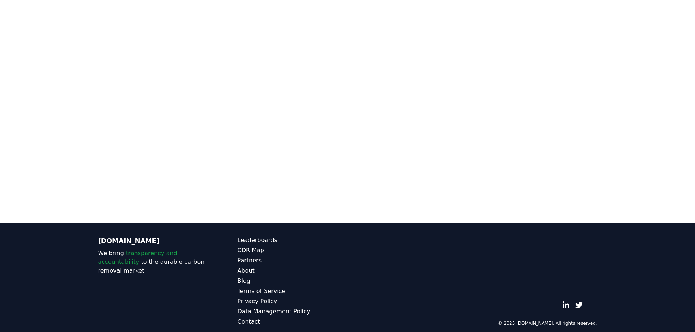 The width and height of the screenshot is (695, 332). What do you see at coordinates (566, 305) in the screenshot?
I see `a: LinkedIn` at bounding box center [566, 305].